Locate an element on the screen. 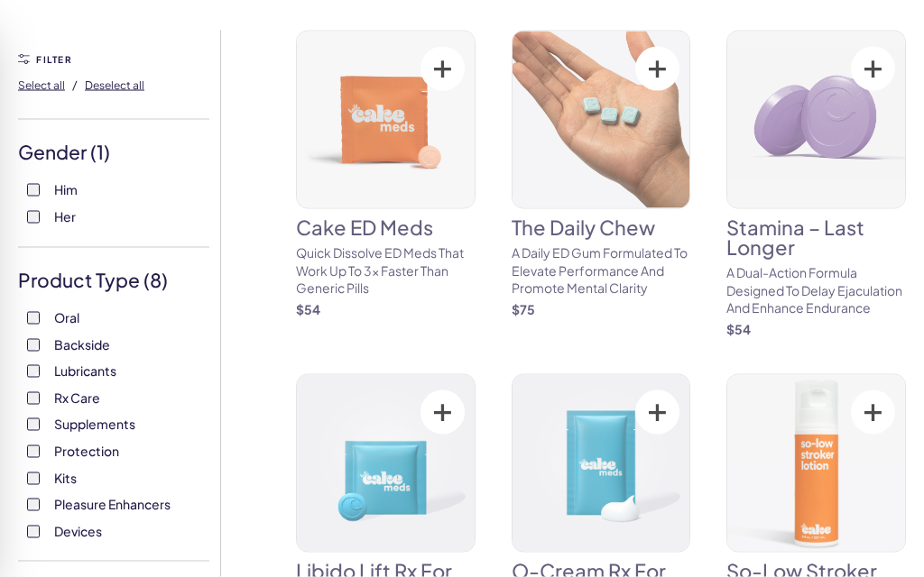  img: Cake ED Meds is located at coordinates (385, 120).